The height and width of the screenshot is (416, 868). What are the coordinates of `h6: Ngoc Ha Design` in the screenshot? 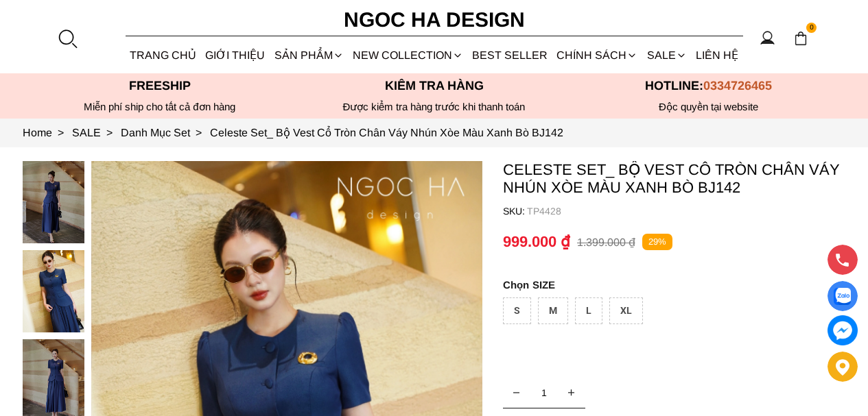 It's located at (435, 20).